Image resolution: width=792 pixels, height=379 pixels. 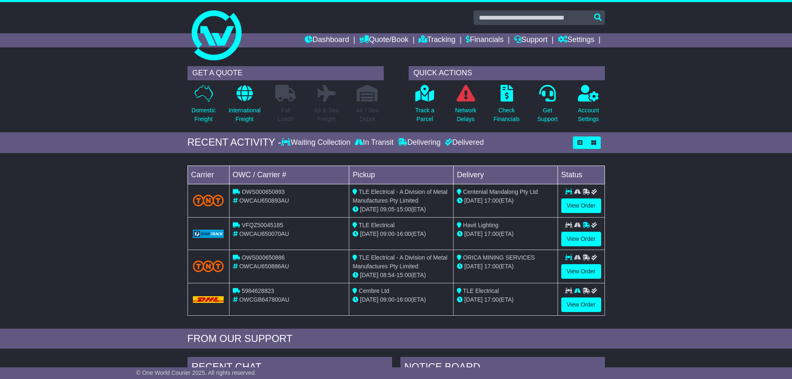 I want to click on span: OWCAU650070AU, so click(x=264, y=234).